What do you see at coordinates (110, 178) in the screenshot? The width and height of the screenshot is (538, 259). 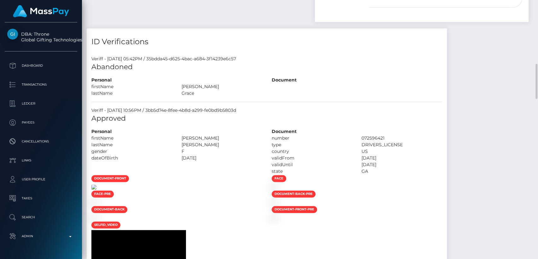 I see `span: document-front` at bounding box center [110, 178].